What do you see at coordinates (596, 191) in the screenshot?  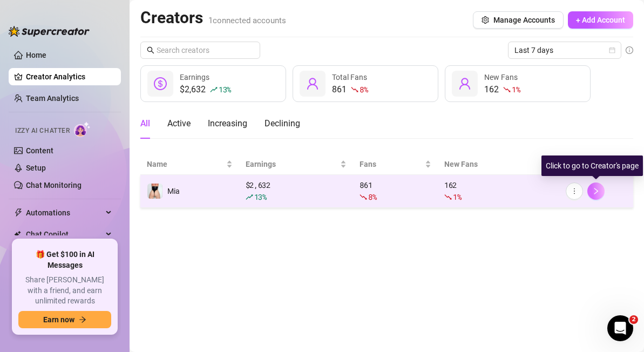 I see `button: right` at bounding box center [596, 191].